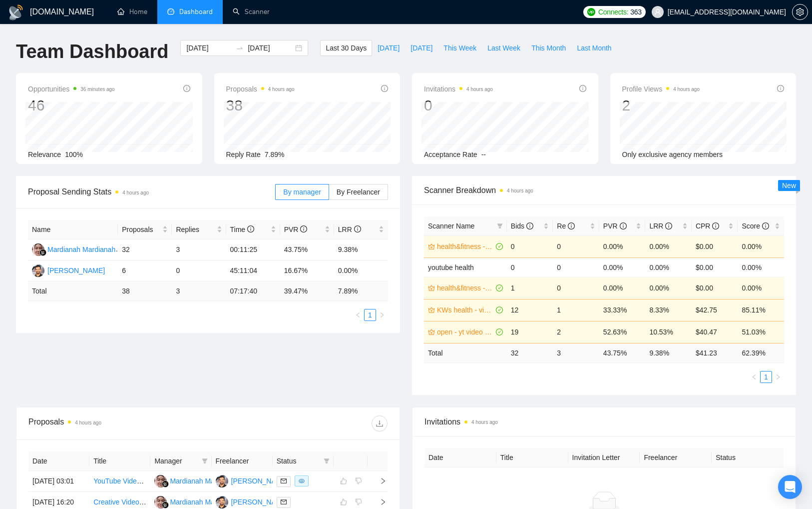 Image resolution: width=812 pixels, height=509 pixels. Describe the element at coordinates (466, 352) in the screenshot. I see `td: Total` at that location.